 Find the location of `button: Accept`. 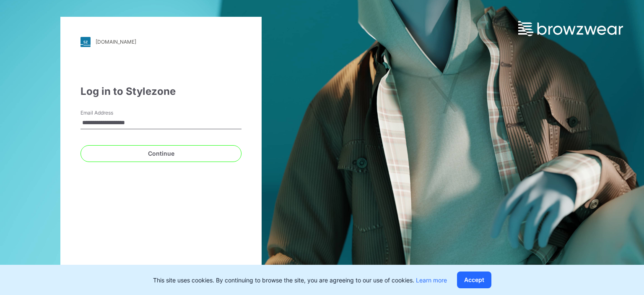

button: Accept is located at coordinates (474, 280).